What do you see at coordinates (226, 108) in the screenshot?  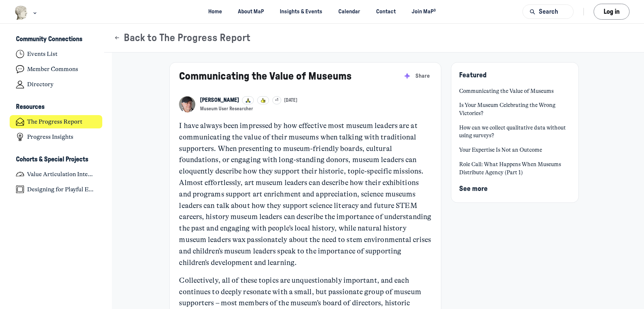 I see `span: Museum User Researcher` at bounding box center [226, 108].